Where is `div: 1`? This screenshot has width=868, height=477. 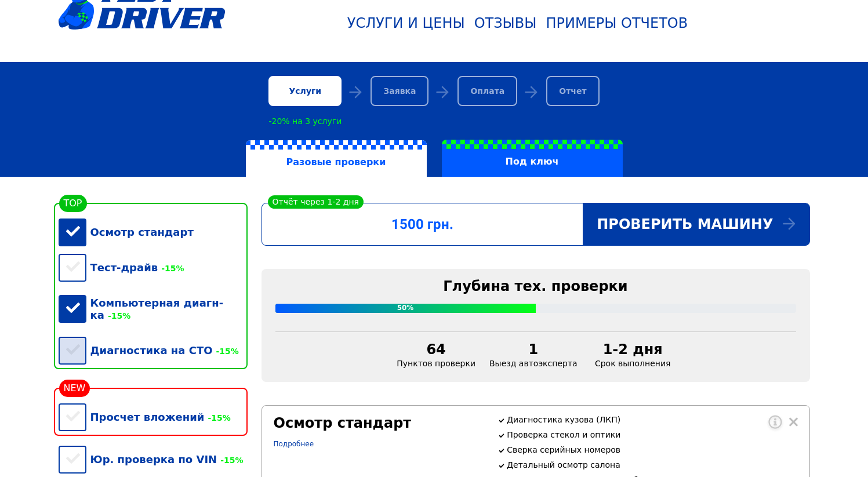
div: 1 is located at coordinates (534, 349).